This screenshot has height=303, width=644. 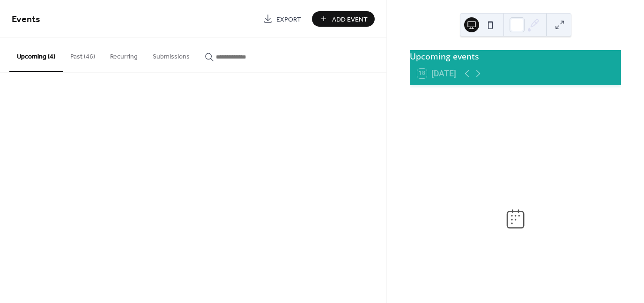 What do you see at coordinates (289, 19) in the screenshot?
I see `span: Export` at bounding box center [289, 19].